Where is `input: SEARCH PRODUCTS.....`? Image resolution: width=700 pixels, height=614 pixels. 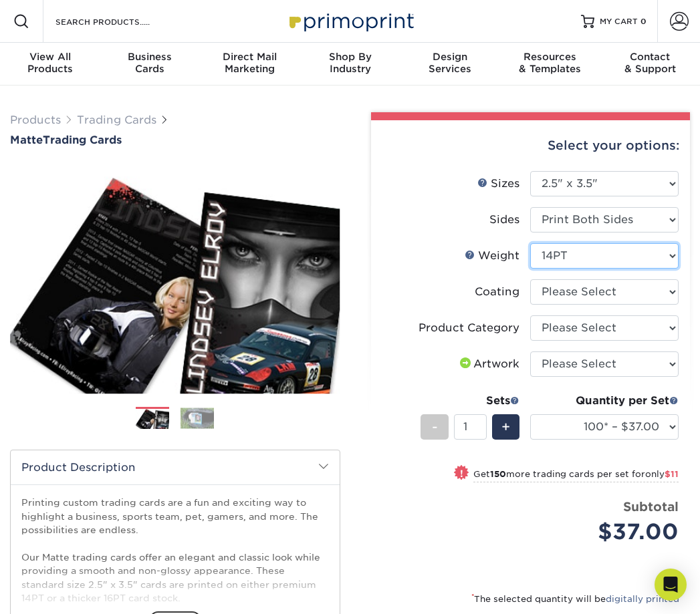 input: SEARCH PRODUCTS..... is located at coordinates (119, 22).